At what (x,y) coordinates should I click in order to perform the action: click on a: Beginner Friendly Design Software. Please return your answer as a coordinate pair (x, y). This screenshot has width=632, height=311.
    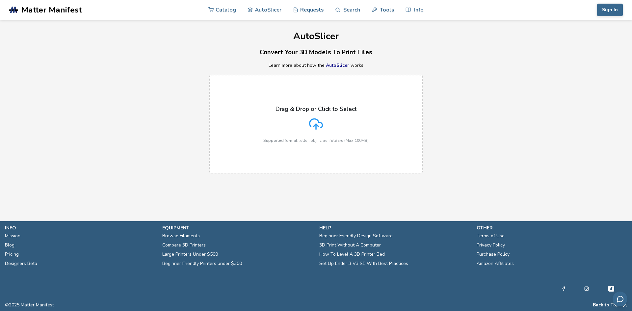
    Looking at the image, I should click on (356, 236).